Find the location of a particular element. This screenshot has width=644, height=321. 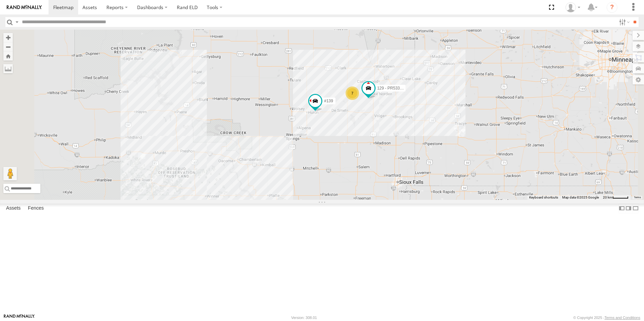

span: #139 is located at coordinates (328, 101).